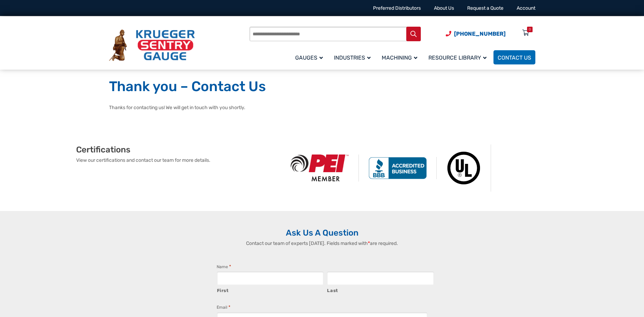 The height and width of the screenshot is (317, 644). What do you see at coordinates (476, 34) in the screenshot?
I see `a: Phone Number (920) 434-8860` at bounding box center [476, 34].